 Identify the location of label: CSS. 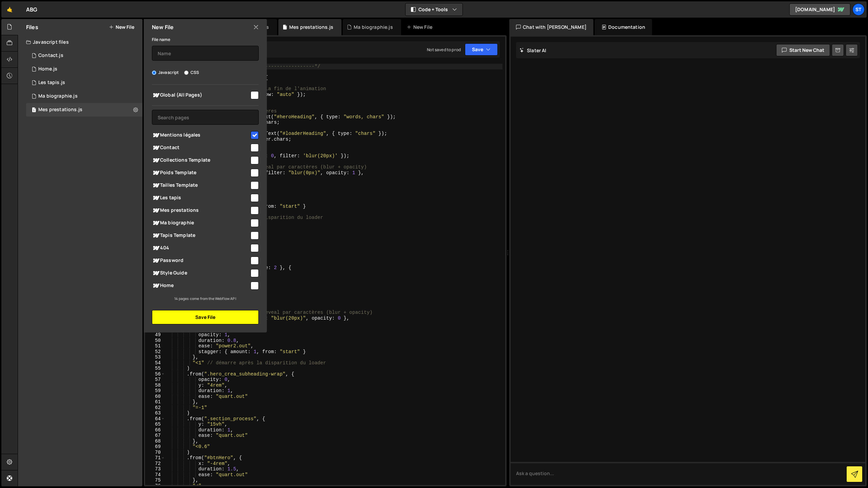
(191, 72).